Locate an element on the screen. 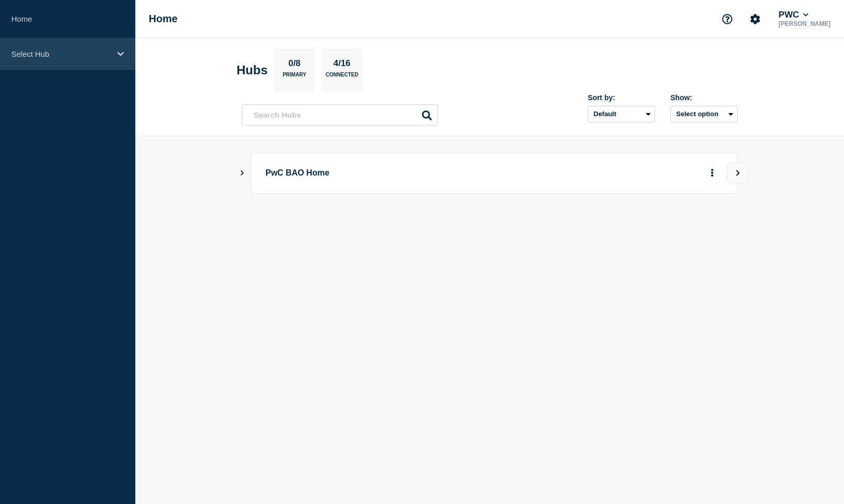 The height and width of the screenshot is (504, 844). h1: Home is located at coordinates (164, 18).